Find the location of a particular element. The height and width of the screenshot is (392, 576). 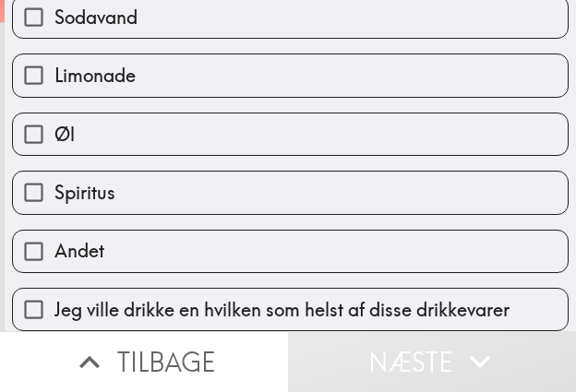

button: Spiritus is located at coordinates (290, 192).